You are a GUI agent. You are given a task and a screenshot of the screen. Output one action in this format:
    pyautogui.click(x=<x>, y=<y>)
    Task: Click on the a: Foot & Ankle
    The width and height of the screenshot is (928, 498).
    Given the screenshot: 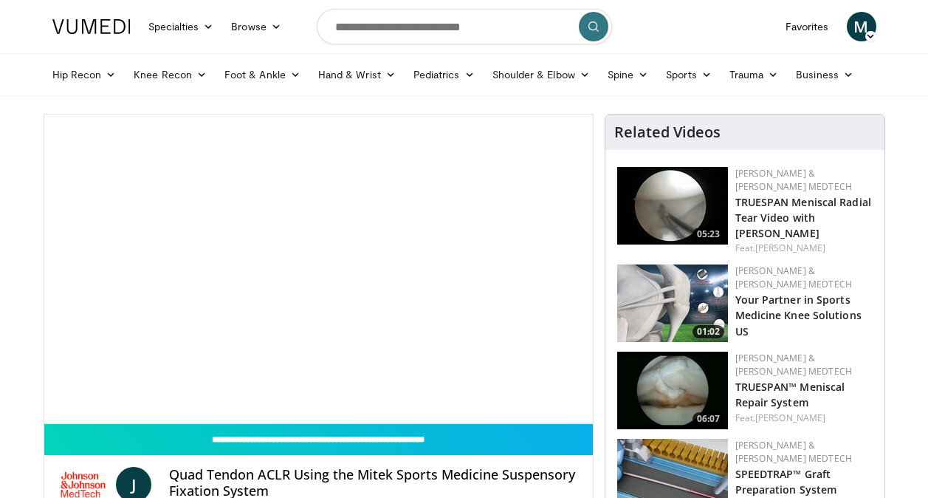 What is the action you would take?
    pyautogui.click(x=262, y=75)
    